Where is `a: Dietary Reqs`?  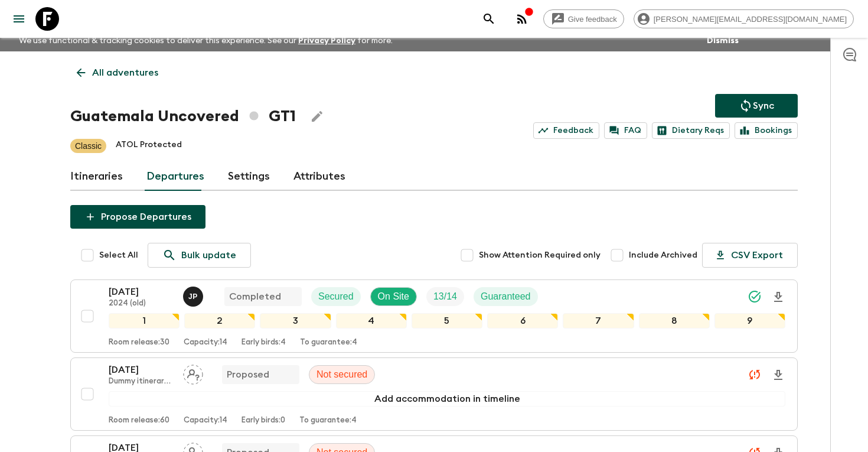 a: Dietary Reqs is located at coordinates (691, 130).